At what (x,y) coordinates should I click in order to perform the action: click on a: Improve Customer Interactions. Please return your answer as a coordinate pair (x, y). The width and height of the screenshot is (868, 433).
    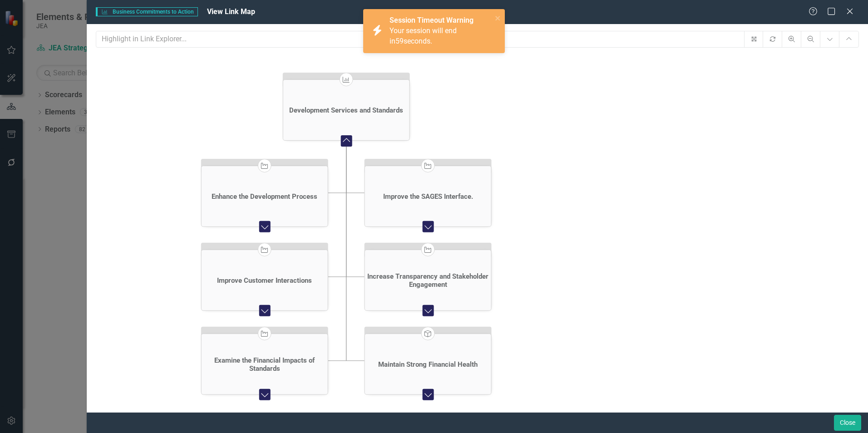
    Looking at the image, I should click on (265, 280).